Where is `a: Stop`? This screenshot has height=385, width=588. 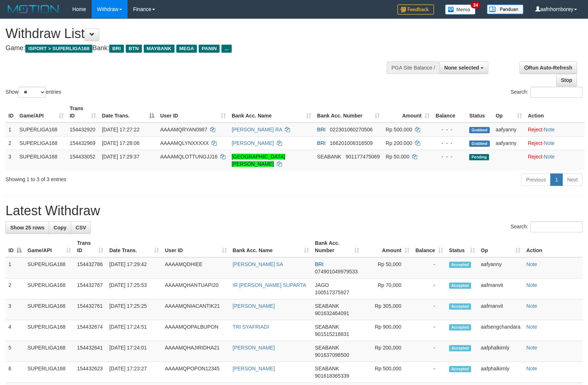
a: Stop is located at coordinates (566, 80).